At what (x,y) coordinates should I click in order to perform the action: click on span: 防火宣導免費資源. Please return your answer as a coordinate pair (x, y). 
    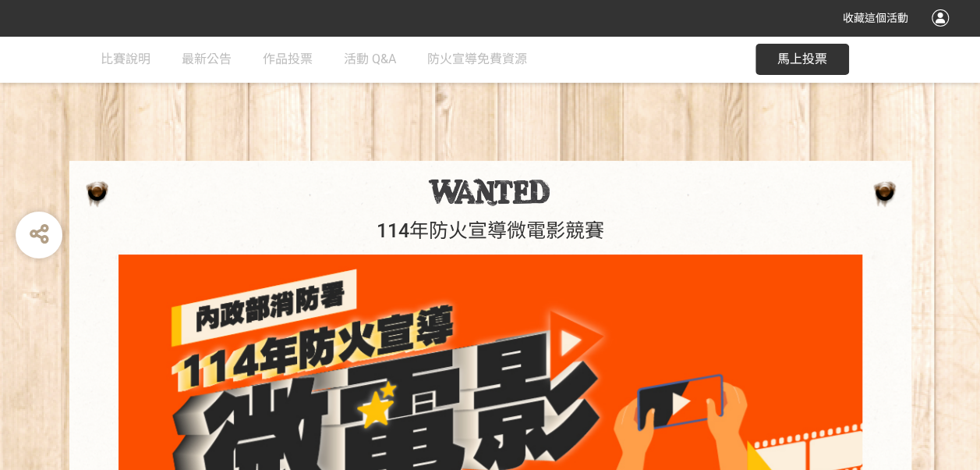
    Looking at the image, I should click on (478, 58).